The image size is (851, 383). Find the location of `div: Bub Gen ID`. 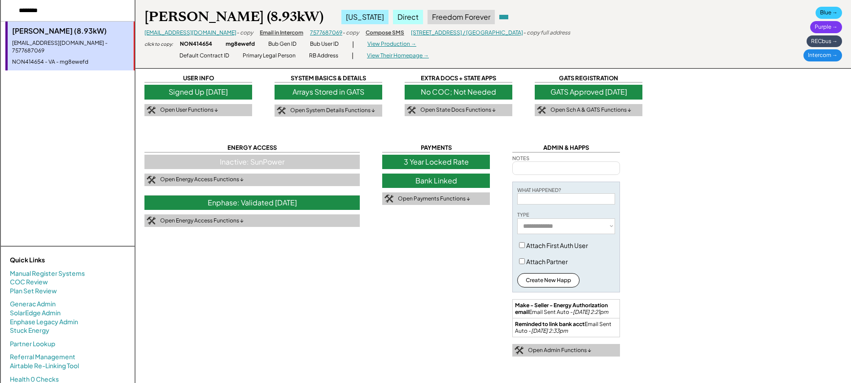

div: Bub Gen ID is located at coordinates (282, 44).